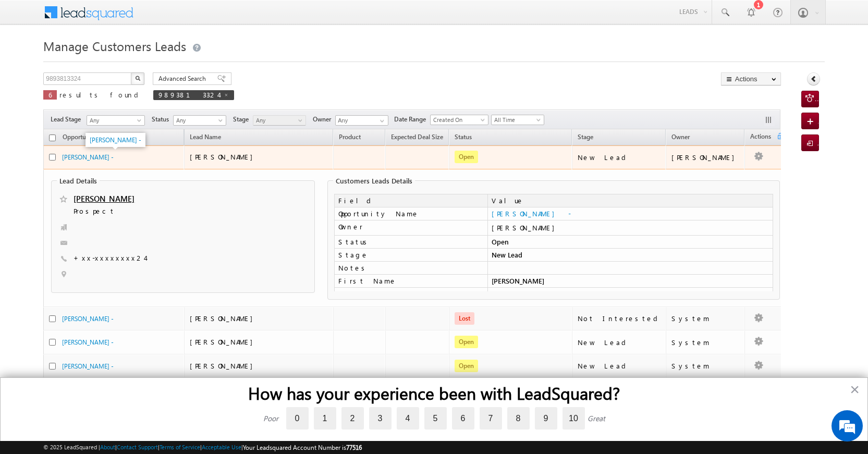  Describe the element at coordinates (463, 138) in the screenshot. I see `a: Status` at that location.